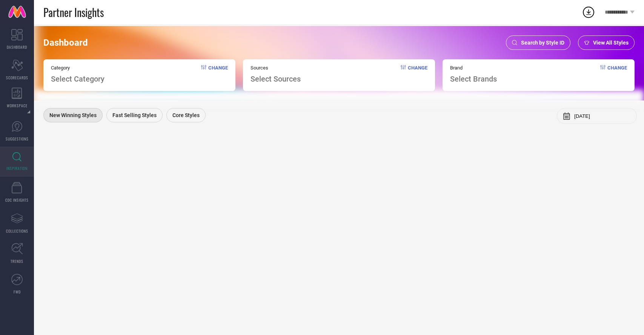 This screenshot has height=335, width=644. Describe the element at coordinates (275, 68) in the screenshot. I see `span: Sources` at that location.